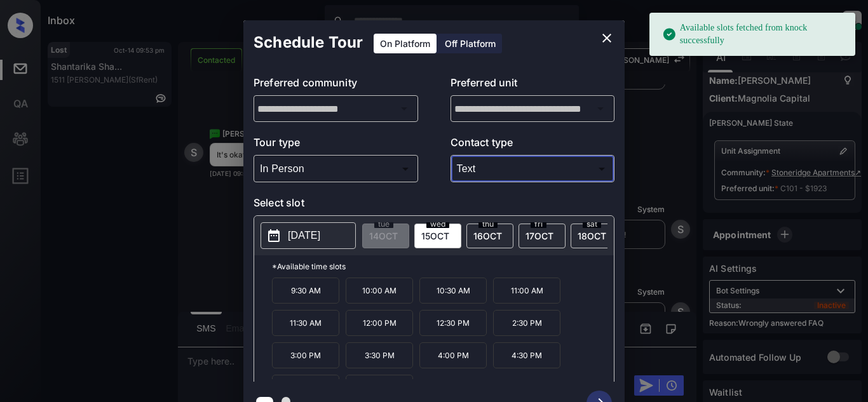 The image size is (868, 402). I want to click on p: 9:30 AM, so click(305, 290).